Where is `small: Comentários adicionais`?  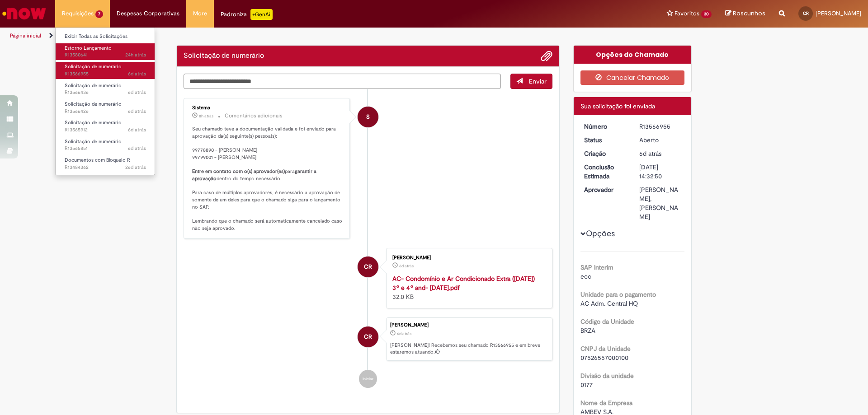
small: Comentários adicionais is located at coordinates (254, 116).